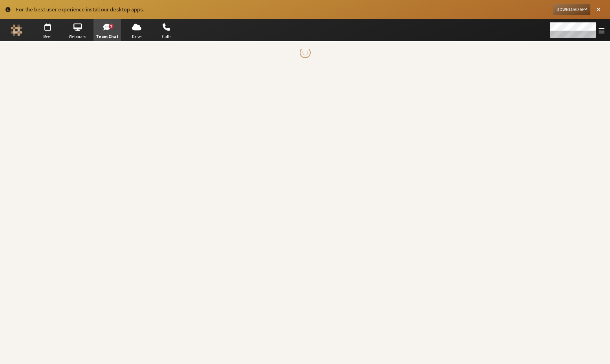  I want to click on button: Logo, so click(16, 30).